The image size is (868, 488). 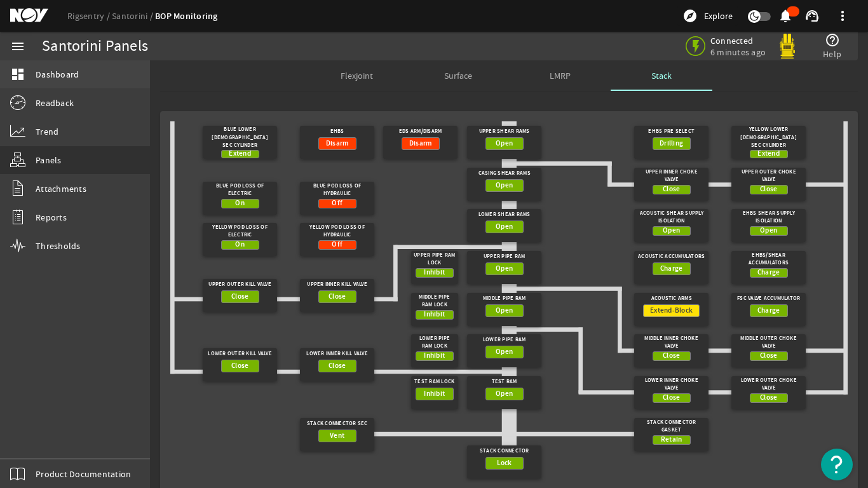 I want to click on mat-icon: notifications, so click(x=785, y=15).